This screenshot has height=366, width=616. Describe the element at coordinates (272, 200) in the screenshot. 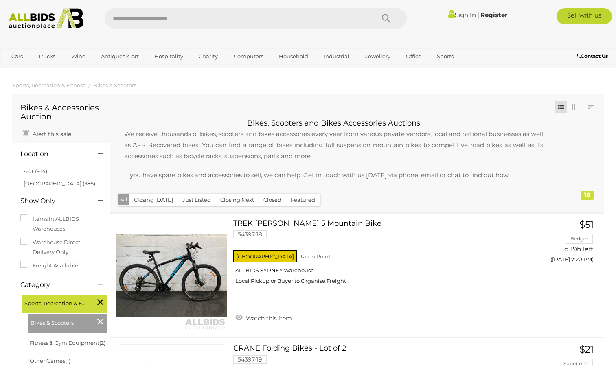

I see `button: Closed` at that location.